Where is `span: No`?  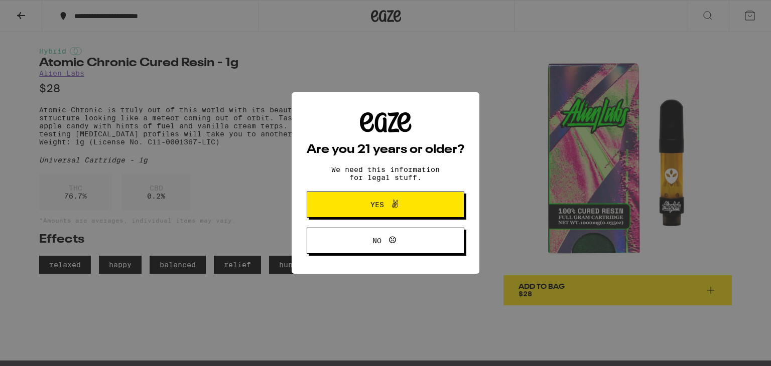 span: No is located at coordinates (377, 241).